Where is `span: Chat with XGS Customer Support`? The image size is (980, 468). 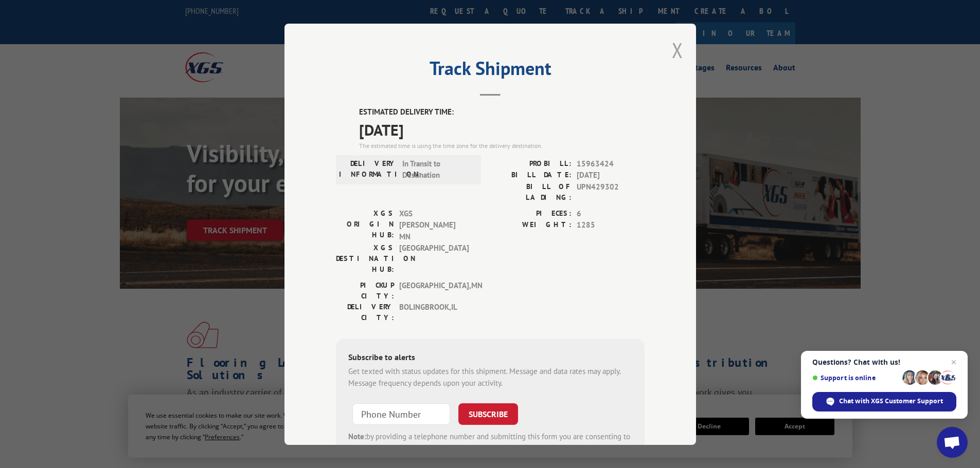 span: Chat with XGS Customer Support is located at coordinates (891, 402).